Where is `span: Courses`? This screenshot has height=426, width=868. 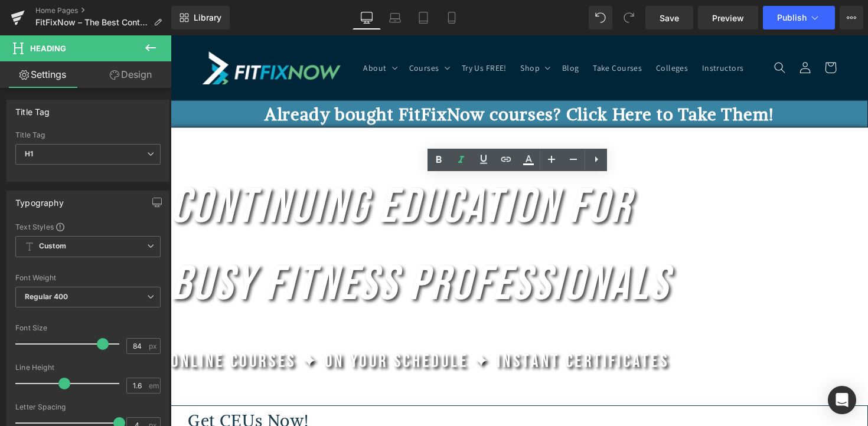 span: Courses is located at coordinates (259, 33).